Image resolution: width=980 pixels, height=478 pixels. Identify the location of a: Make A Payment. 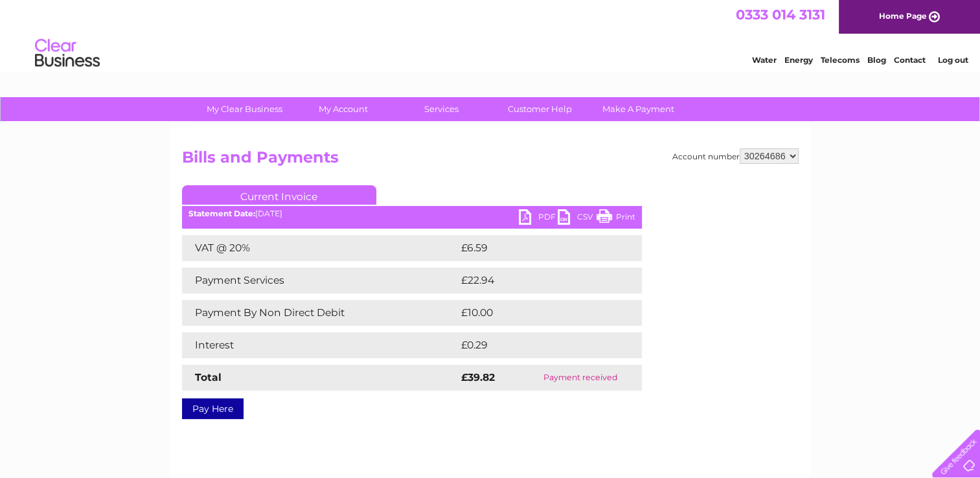
(638, 109).